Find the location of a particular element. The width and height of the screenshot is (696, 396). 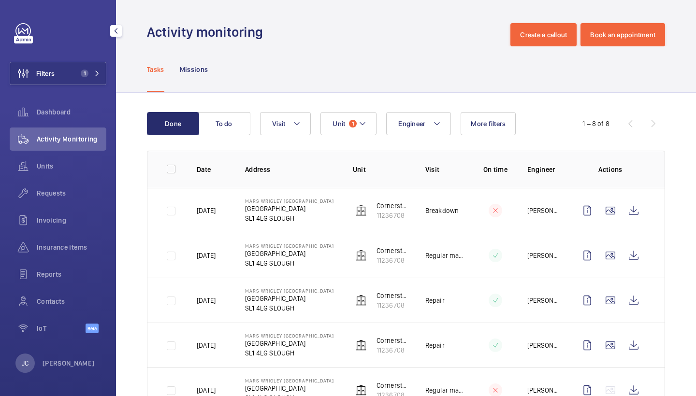

button: Book an appointment is located at coordinates (623, 35).